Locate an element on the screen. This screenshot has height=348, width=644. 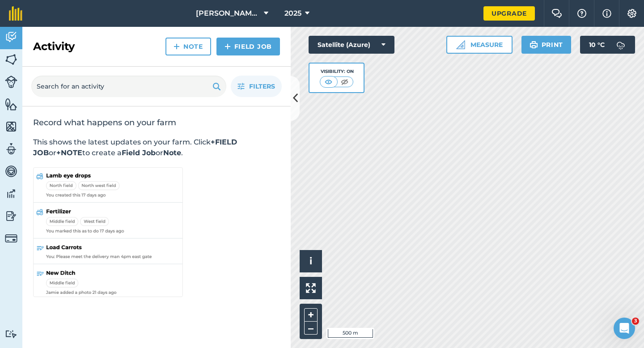
h2: Activity is located at coordinates (54, 47).